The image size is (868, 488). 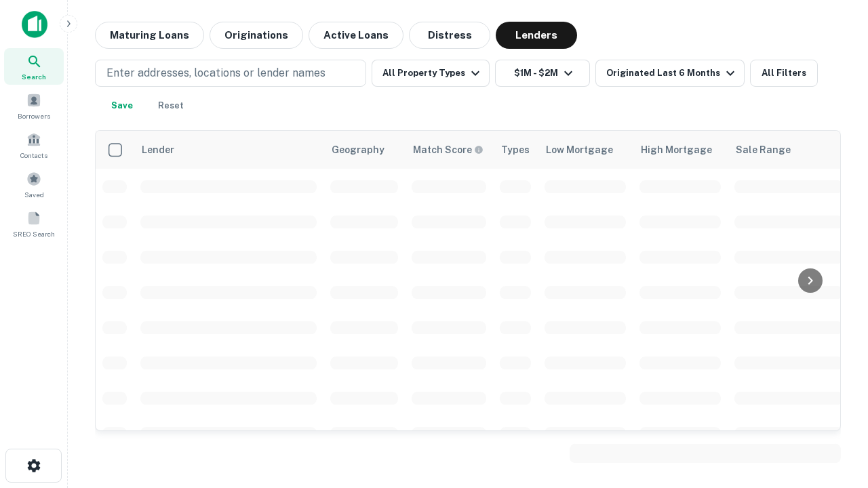 I want to click on div: Capitalize uses an advanced AI algorithm to match your search with the best lender. The match sco..., so click(x=448, y=149).